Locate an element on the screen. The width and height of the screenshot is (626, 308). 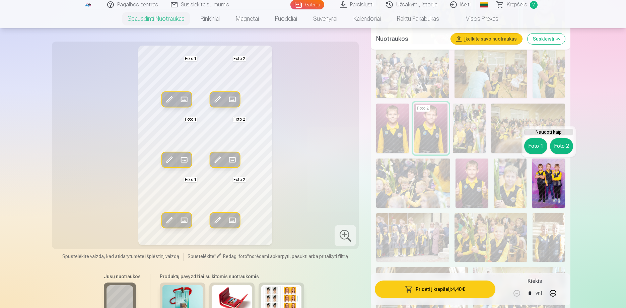
h6: Naudoti kaip is located at coordinates (548, 132).